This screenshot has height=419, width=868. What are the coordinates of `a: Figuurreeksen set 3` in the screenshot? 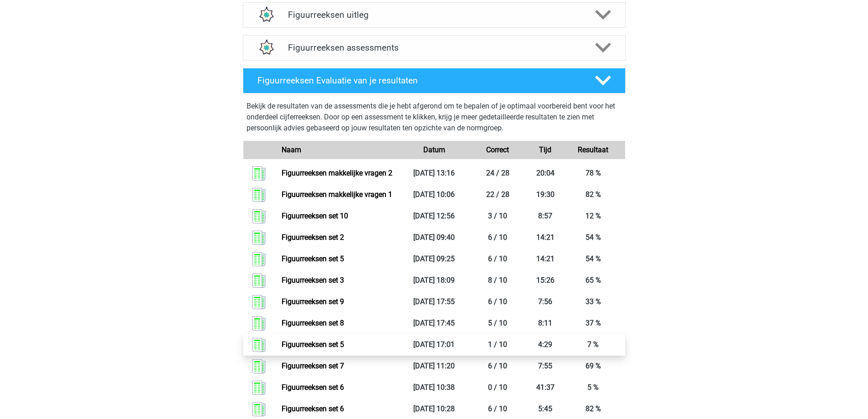 It's located at (312, 280).